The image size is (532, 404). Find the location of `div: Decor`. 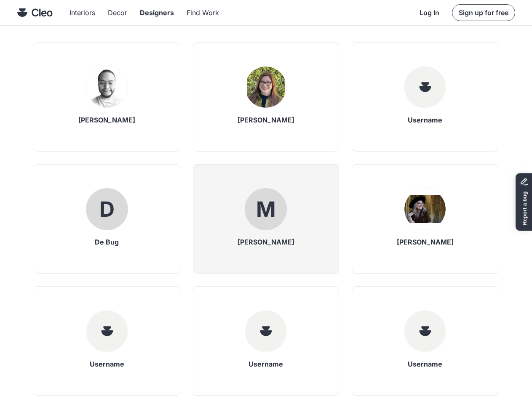

div: Decor is located at coordinates (117, 12).